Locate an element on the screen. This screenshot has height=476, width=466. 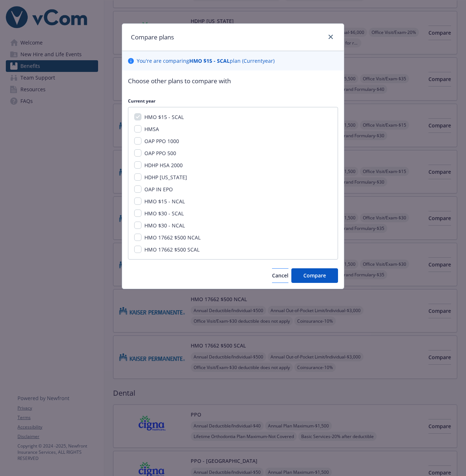
b: HMO $15 - SCAL is located at coordinates (210, 61).